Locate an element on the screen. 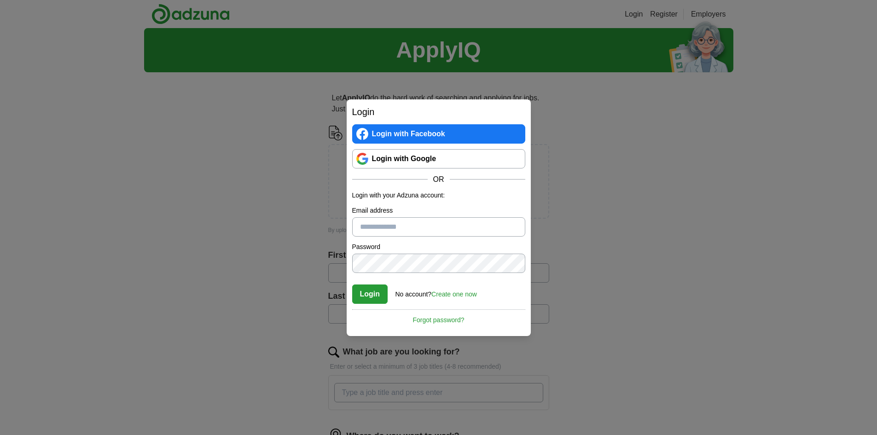  label: Email address is located at coordinates (439, 210).